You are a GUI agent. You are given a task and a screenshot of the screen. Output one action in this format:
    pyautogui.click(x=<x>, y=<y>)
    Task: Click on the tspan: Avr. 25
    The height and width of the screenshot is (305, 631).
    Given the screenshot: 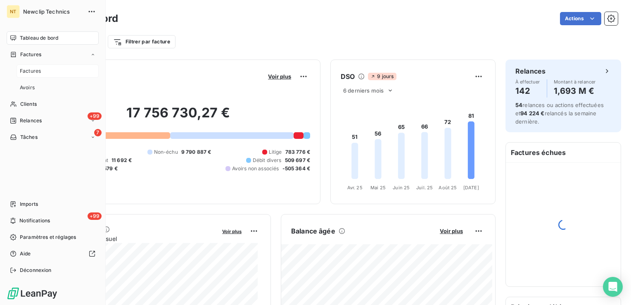 What is the action you would take?
    pyautogui.click(x=355, y=188)
    